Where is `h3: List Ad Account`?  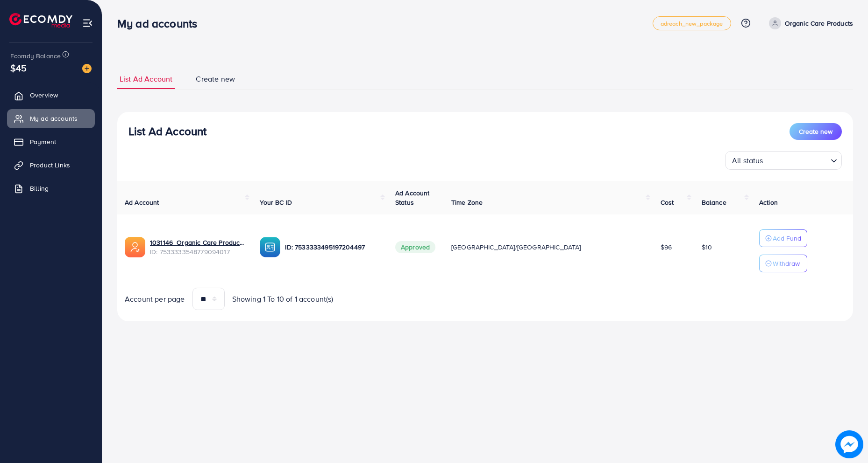 h3: List Ad Account is located at coordinates (167, 132).